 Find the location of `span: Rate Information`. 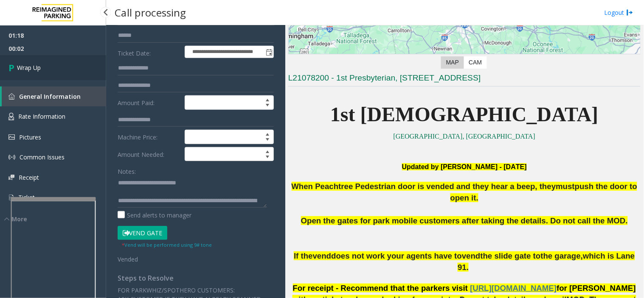

span: Rate Information is located at coordinates (42, 116).